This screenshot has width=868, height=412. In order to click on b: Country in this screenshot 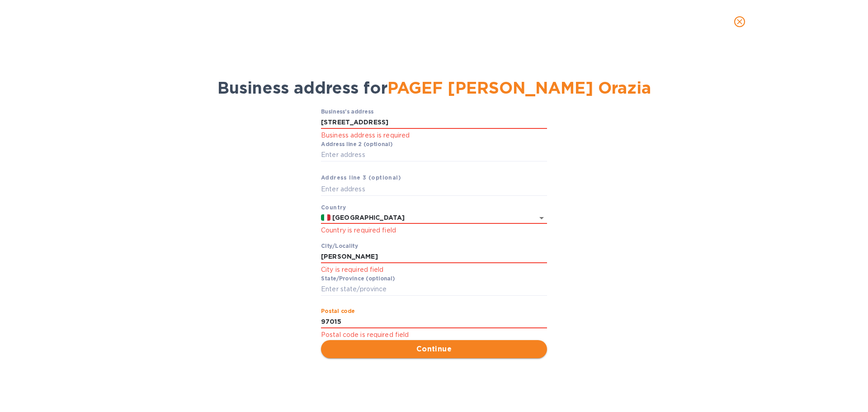, I will do `click(334, 207)`.